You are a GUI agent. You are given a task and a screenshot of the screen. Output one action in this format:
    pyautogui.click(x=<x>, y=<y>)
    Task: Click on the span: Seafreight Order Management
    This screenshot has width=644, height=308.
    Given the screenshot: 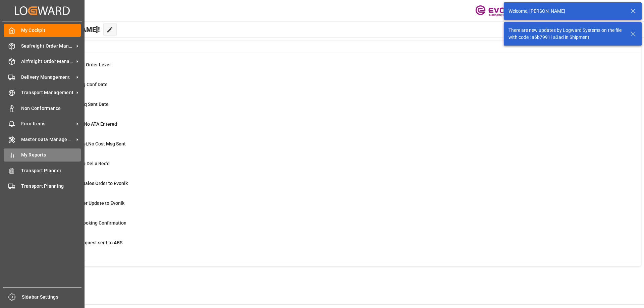 What is the action you would take?
    pyautogui.click(x=47, y=46)
    